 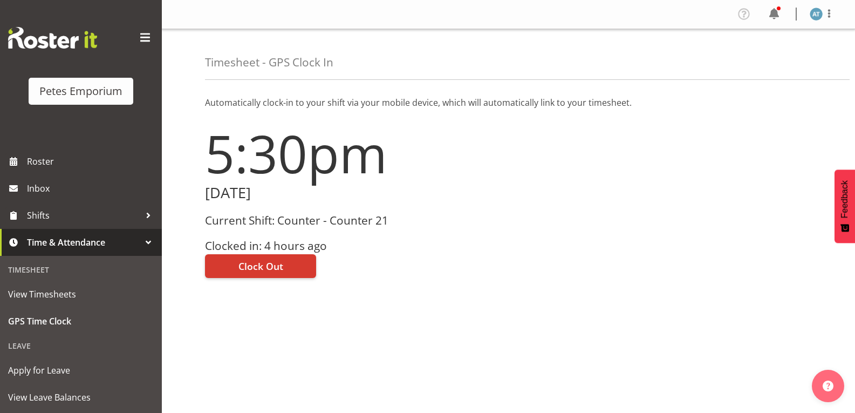 What do you see at coordinates (81, 345) in the screenshot?
I see `div: Leave` at bounding box center [81, 345].